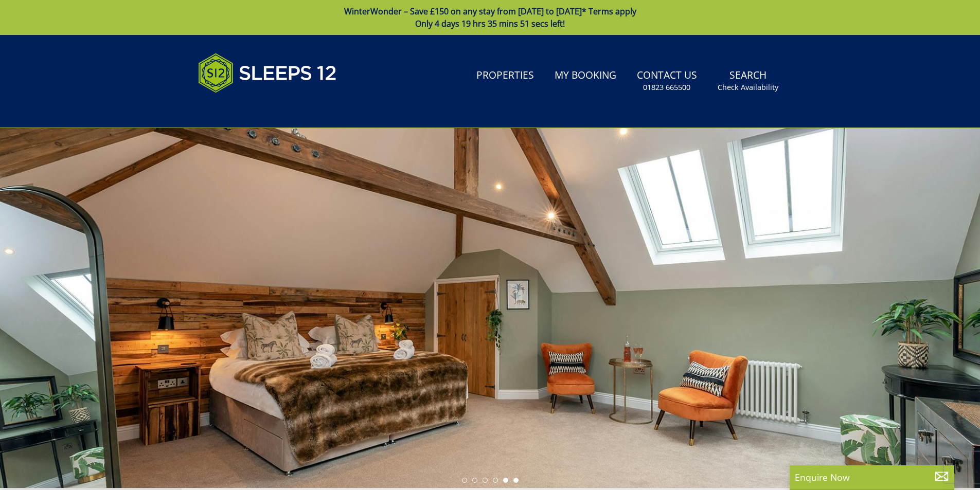  Describe the element at coordinates (747, 81) in the screenshot. I see `a: SearchCheck Availability` at that location.